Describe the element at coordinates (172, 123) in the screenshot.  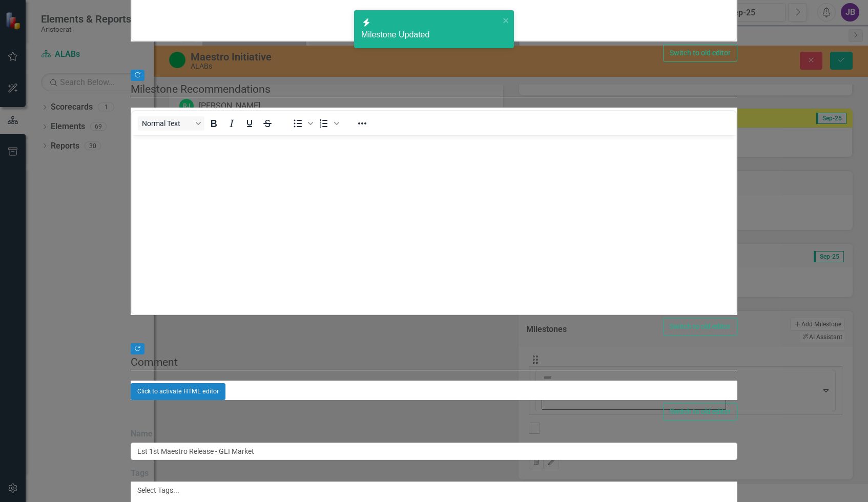
I see `button: Block Normal Text` at that location.